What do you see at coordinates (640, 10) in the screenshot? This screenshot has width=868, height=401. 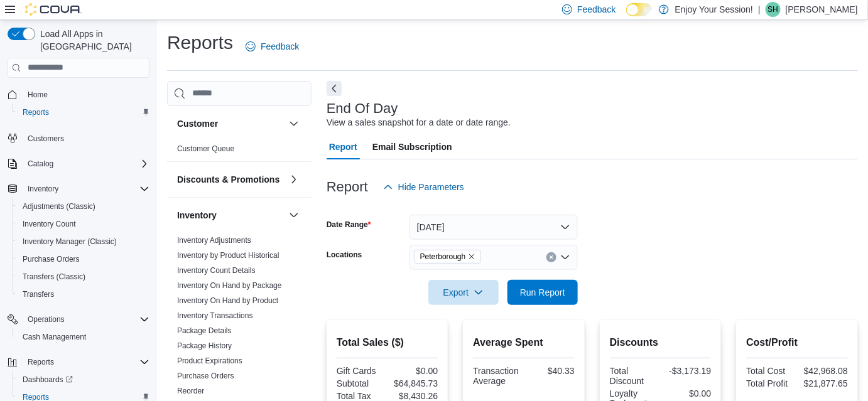 I see `input: Dark Mode` at bounding box center [640, 10].